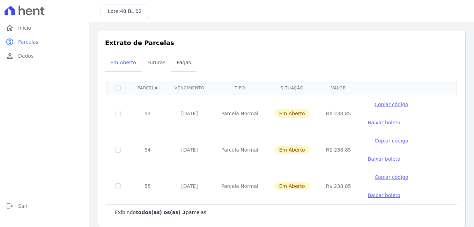 This screenshot has height=227, width=474. I want to click on a: personDados, so click(45, 56).